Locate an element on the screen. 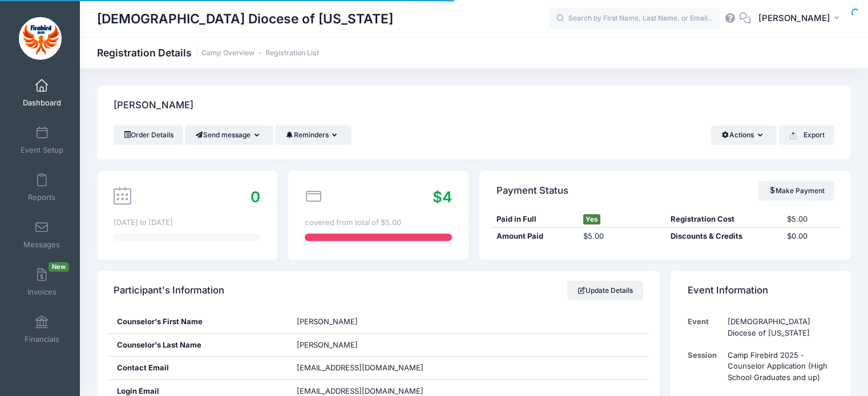  div: Registration Cost is located at coordinates (723, 220).